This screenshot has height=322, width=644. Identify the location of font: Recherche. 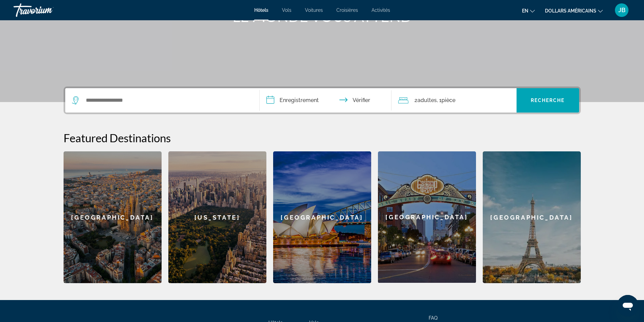
(548, 101).